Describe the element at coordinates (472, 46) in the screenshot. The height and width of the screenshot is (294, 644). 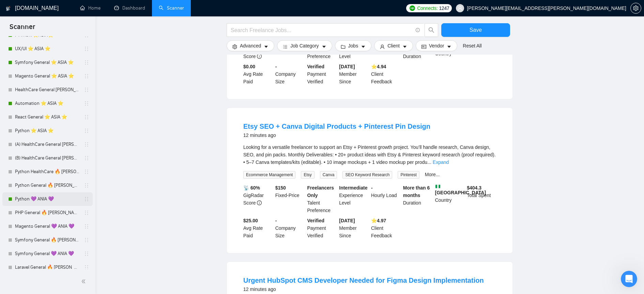
I see `a: Reset All` at that location.